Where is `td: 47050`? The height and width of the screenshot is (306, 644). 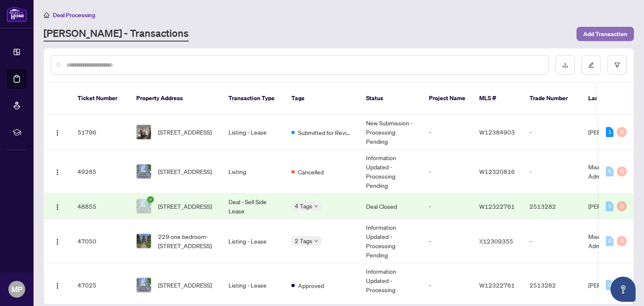
td: 47050 is located at coordinates (100, 241).